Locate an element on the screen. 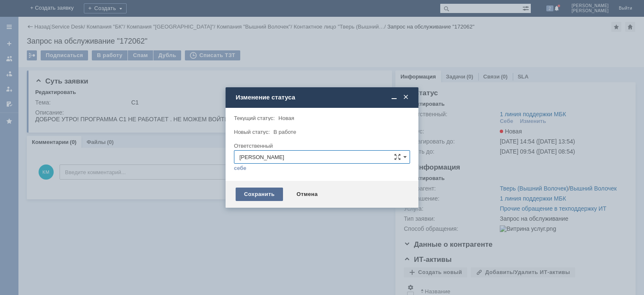  label: Новый статус: is located at coordinates (252, 131).